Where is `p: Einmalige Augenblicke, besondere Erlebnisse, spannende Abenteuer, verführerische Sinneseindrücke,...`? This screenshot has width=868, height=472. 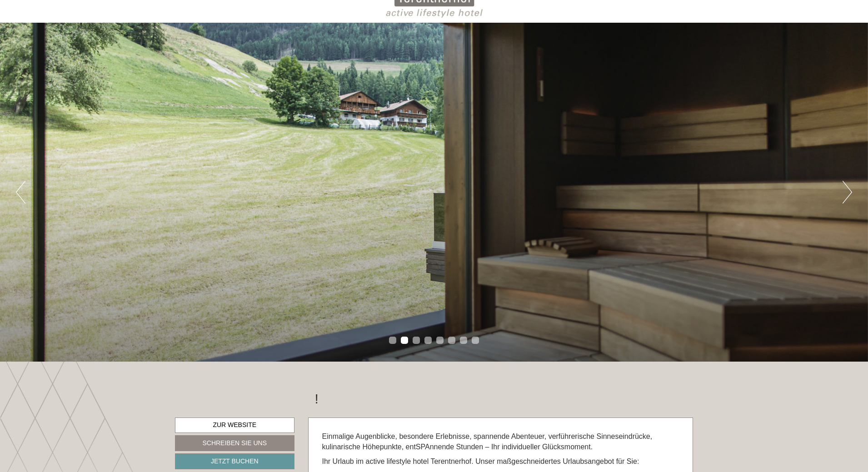
p: Einmalige Augenblicke, besondere Erlebnisse, spannende Abenteuer, verführerische Sinneseindrücke,... is located at coordinates (501, 442).